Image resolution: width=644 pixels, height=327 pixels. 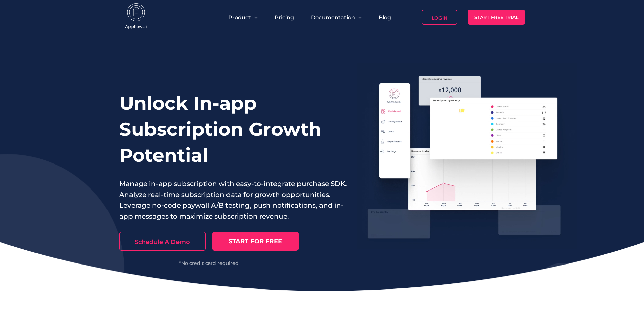 What do you see at coordinates (385, 17) in the screenshot?
I see `a: Blog` at bounding box center [385, 17].